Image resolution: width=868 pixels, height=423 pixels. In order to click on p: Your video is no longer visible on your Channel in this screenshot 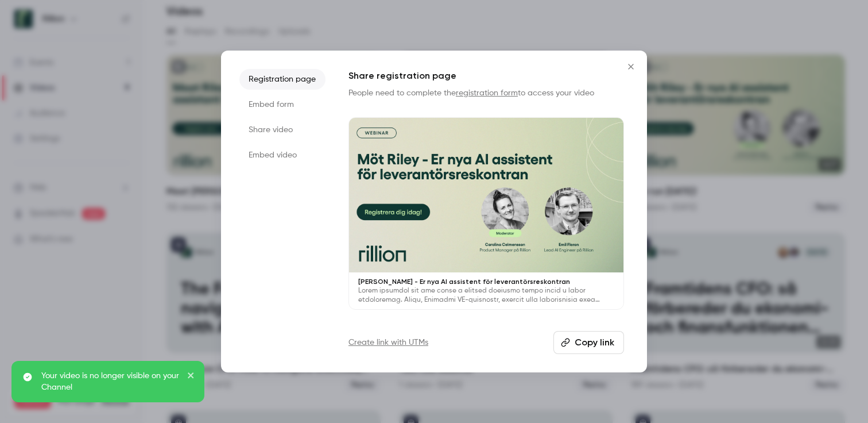, I will do `click(110, 381)`.